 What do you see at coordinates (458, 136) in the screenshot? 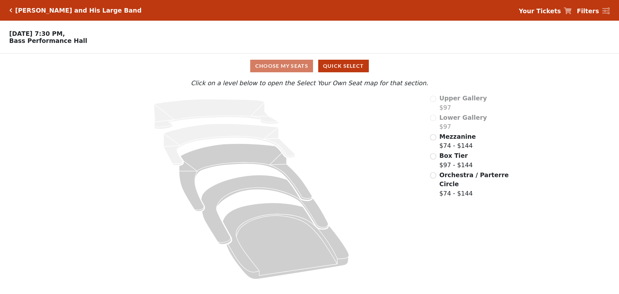
I see `span: Mezzanine` at bounding box center [458, 136].